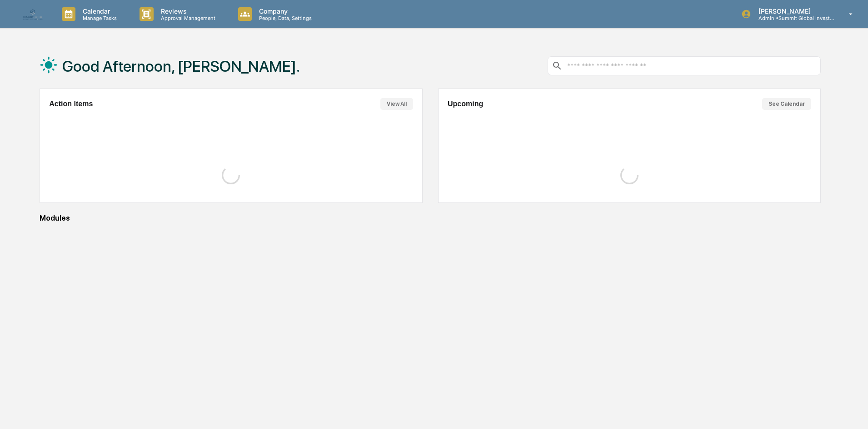 The height and width of the screenshot is (429, 868). What do you see at coordinates (786, 104) in the screenshot?
I see `button: See Calendar` at bounding box center [786, 104].